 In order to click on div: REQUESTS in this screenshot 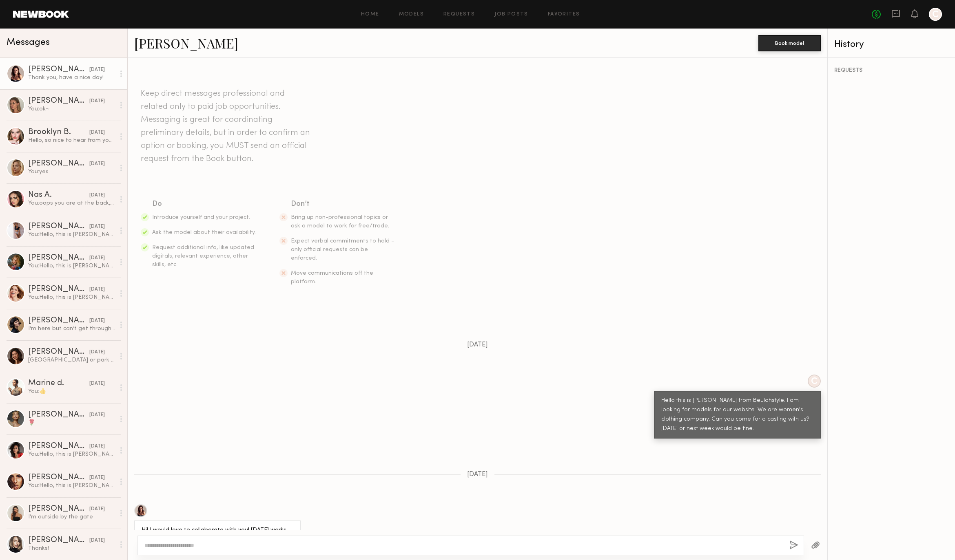, I will do `click(891, 71)`.